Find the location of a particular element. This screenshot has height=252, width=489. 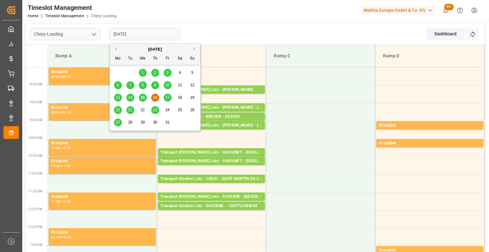

div: Choose Sunday, October 12th, 2025 is located at coordinates (192, 85).